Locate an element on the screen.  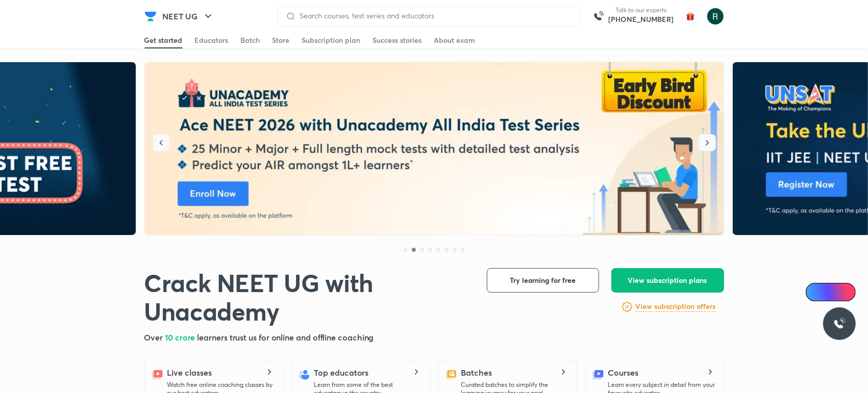
button: Try learning for free is located at coordinates (543, 280).